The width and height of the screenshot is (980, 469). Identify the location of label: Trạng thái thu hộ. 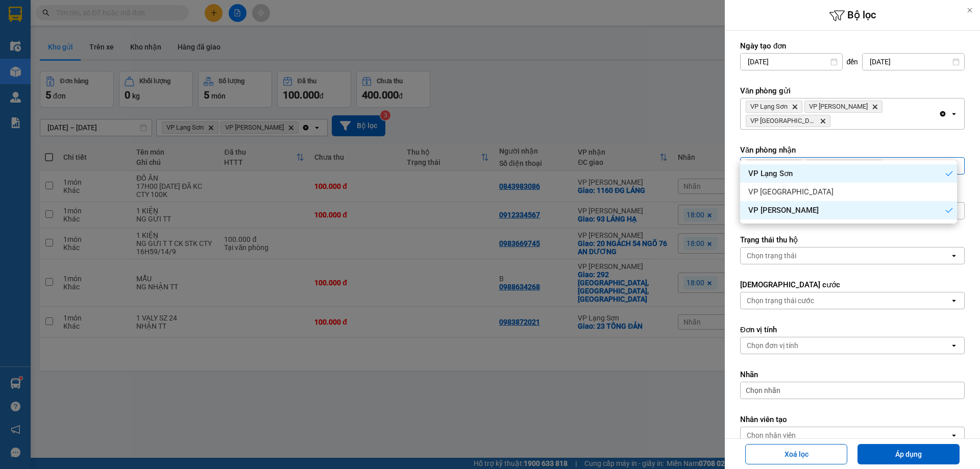
(853, 240).